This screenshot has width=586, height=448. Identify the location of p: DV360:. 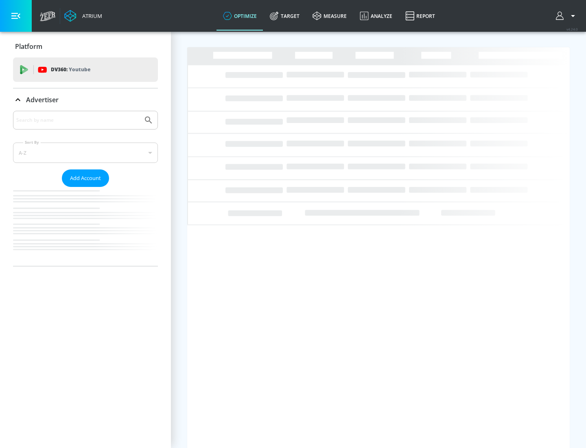
(70, 70).